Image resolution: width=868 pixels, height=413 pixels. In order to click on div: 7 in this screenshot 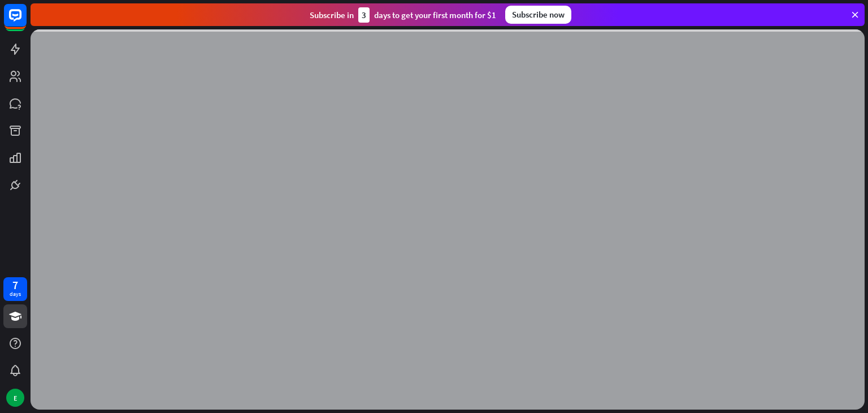, I will do `click(15, 285)`.